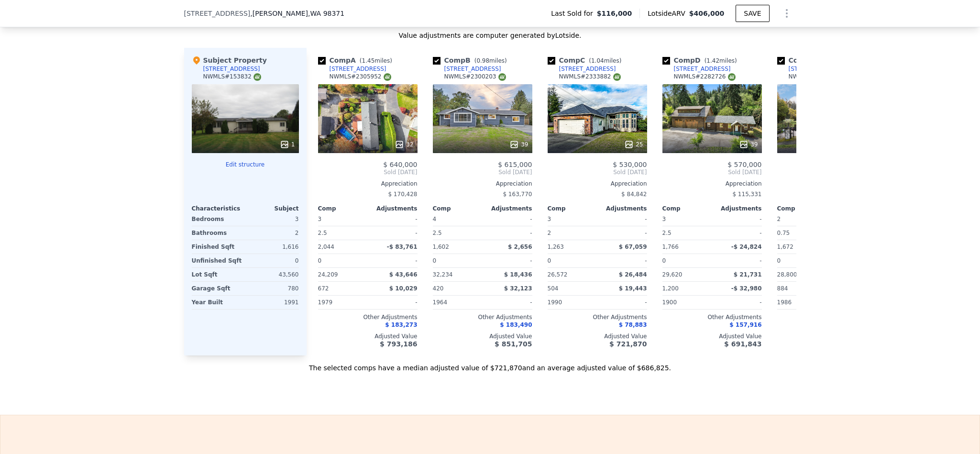  What do you see at coordinates (779, 219) in the screenshot?
I see `span: 2` at bounding box center [779, 219].